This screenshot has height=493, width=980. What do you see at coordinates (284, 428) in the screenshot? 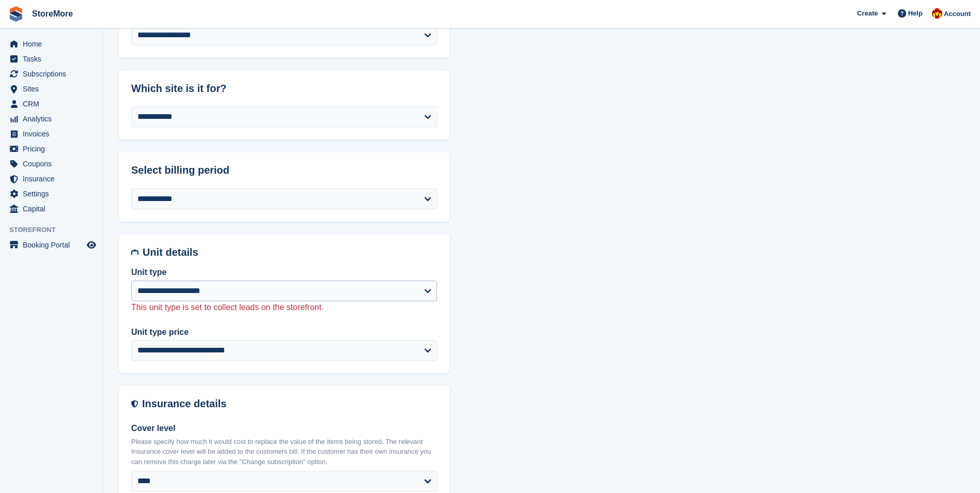
I see `label: Cover level` at bounding box center [284, 428].